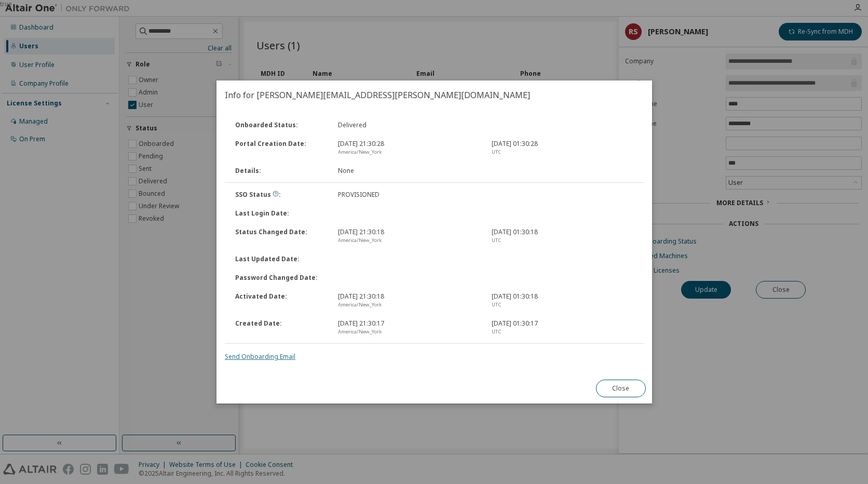  Describe the element at coordinates (408, 171) in the screenshot. I see `div: None` at that location.